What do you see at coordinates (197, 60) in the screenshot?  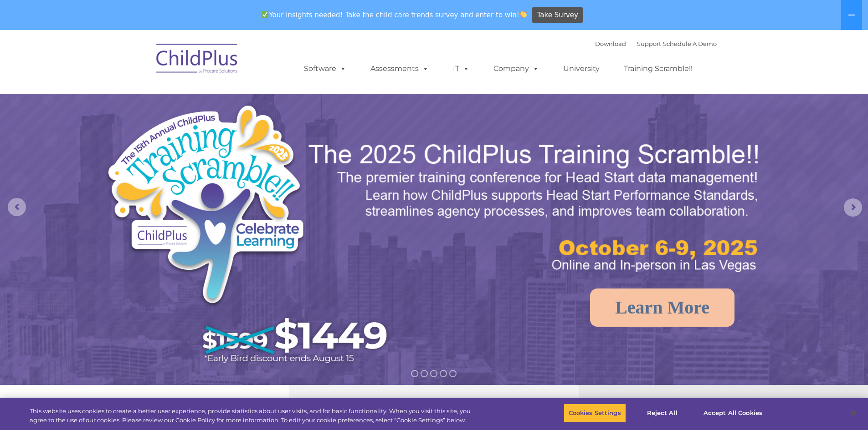 I see `img: ChildPlus by Procare Solutions` at bounding box center [197, 60].